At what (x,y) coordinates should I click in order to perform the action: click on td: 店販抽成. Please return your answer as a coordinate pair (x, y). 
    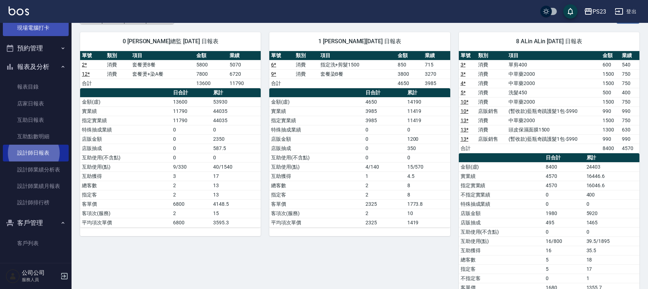
    Looking at the image, I should click on (501, 223).